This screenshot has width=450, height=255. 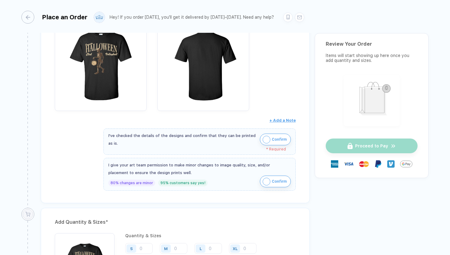 I want to click on div: Review Your Order, so click(x=372, y=44).